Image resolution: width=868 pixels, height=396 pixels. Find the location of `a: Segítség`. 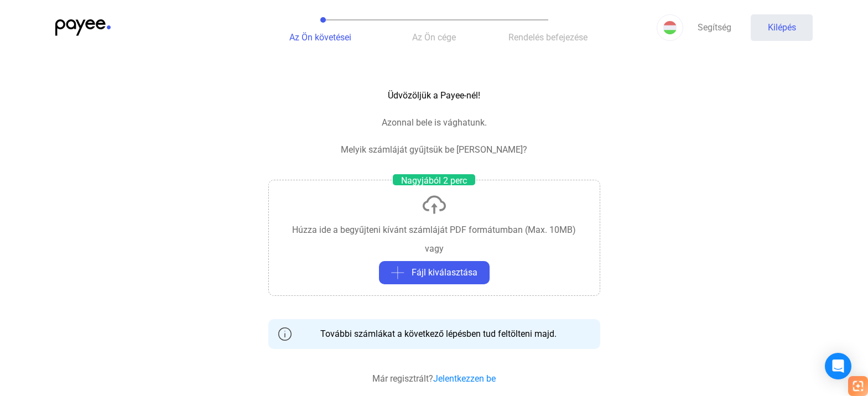

a: Segítség is located at coordinates (714, 27).